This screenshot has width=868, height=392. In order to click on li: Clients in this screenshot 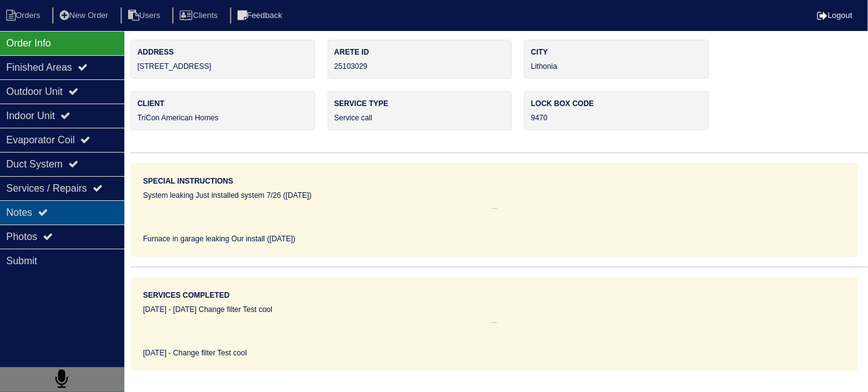, I will do `click(199, 15)`.